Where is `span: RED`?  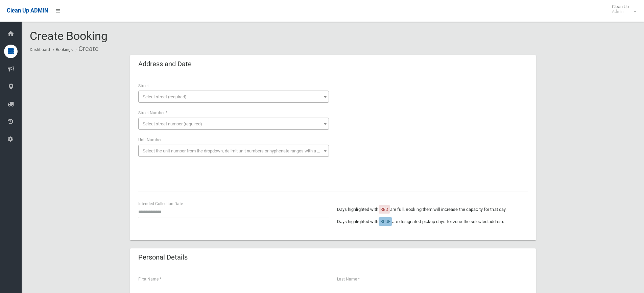
span: RED is located at coordinates (385, 209).